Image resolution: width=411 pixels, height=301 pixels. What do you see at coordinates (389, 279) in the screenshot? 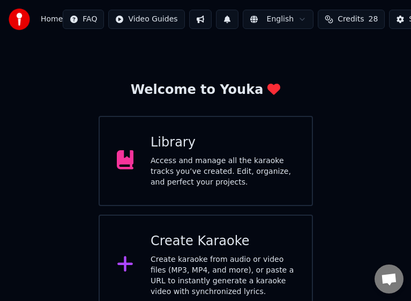
I see `a: Open chat` at bounding box center [389, 279].